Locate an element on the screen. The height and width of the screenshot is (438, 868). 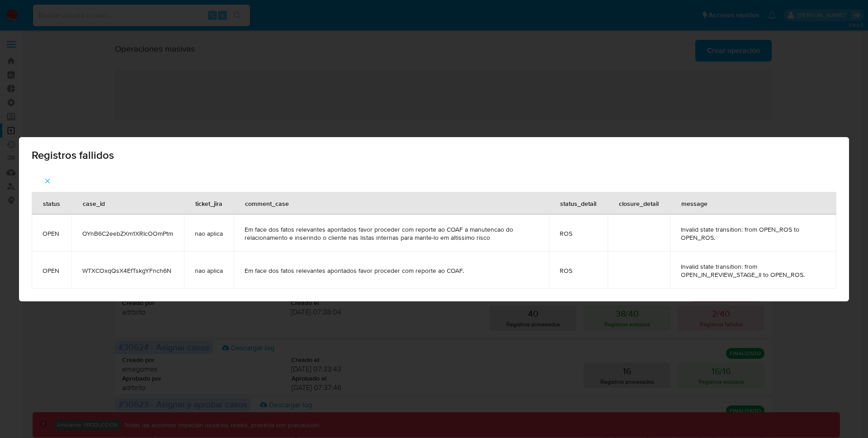
span: Invalid state transition: from OPEN_IN_REVIEW_STAGE_II to OPEN_ROS. is located at coordinates (754, 271).